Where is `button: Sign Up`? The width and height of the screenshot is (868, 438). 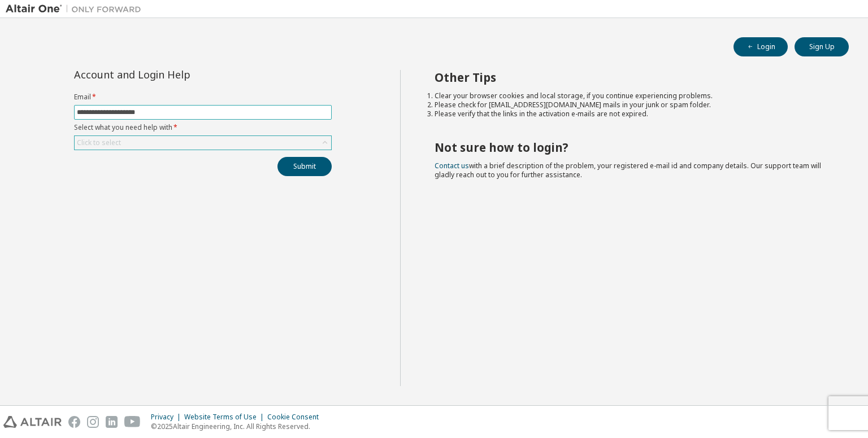 button: Sign Up is located at coordinates (821, 46).